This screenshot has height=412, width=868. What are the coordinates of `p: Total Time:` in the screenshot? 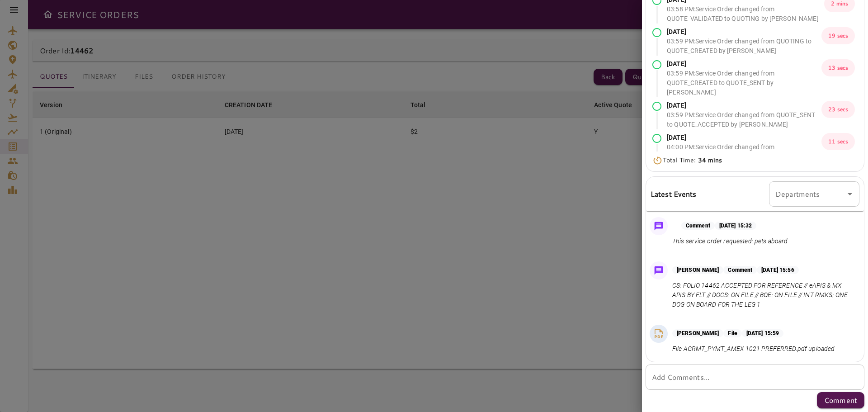 It's located at (692, 160).